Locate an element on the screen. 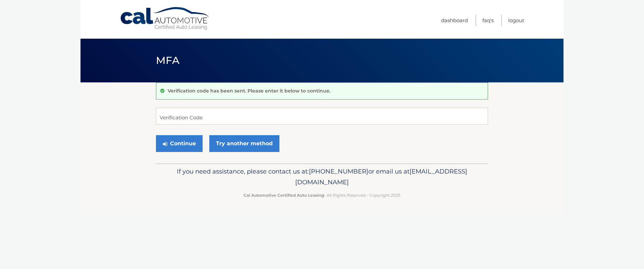  p: - All Rights Reserved - Copyright 2025 is located at coordinates (322, 195).